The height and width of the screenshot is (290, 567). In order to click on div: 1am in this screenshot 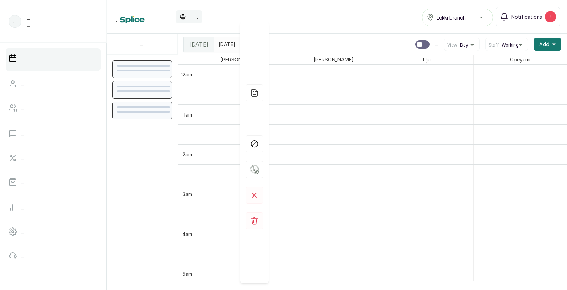, I will do `click(188, 114)`.